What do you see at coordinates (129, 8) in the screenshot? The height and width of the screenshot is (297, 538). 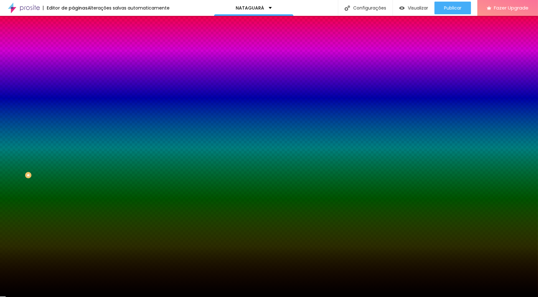 I see `div: Alterações salvas automaticamente` at bounding box center [129, 8].